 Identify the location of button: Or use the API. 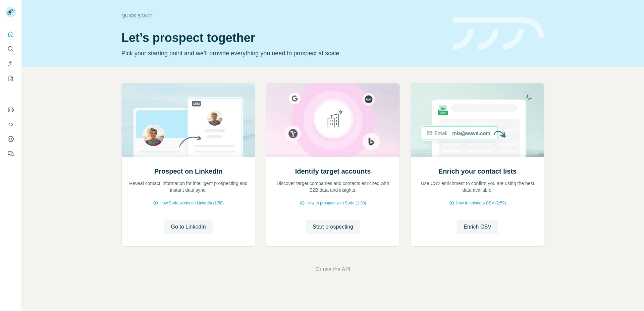
(333, 270).